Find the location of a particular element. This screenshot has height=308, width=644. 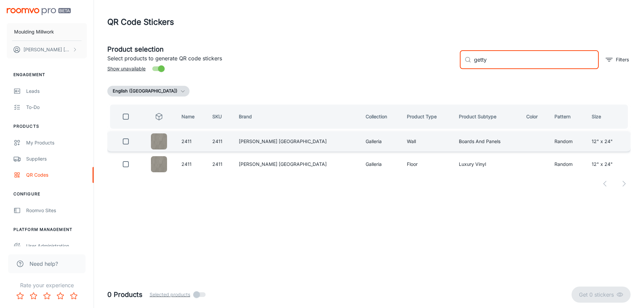

th: Name is located at coordinates (191, 116).